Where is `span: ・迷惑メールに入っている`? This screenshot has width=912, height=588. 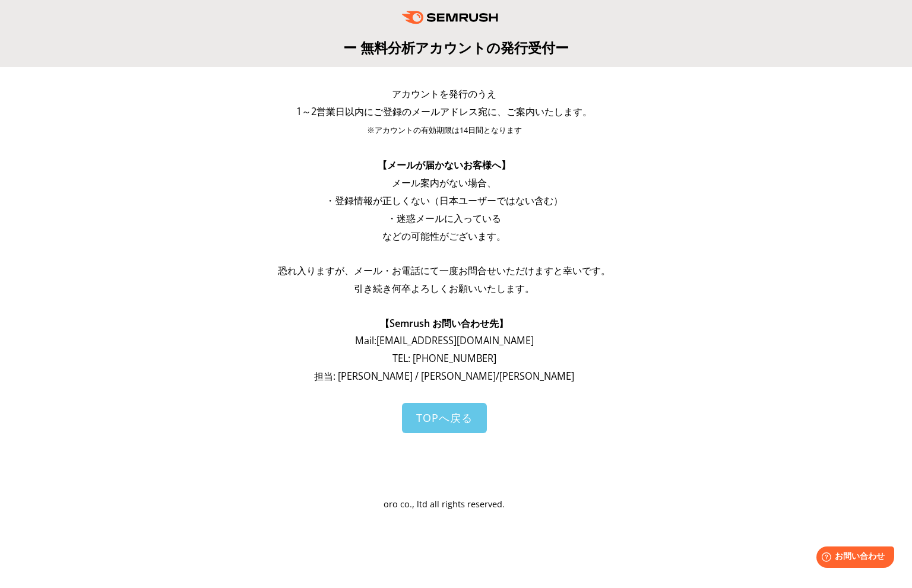
span: ・迷惑メールに入っている is located at coordinates (444, 218).